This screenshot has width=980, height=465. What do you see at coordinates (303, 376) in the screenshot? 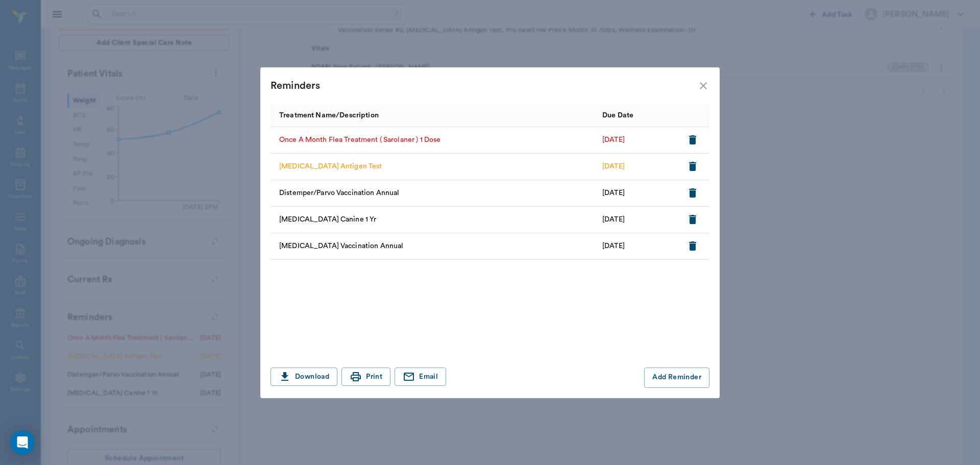
I see `button: Download` at bounding box center [303, 376].